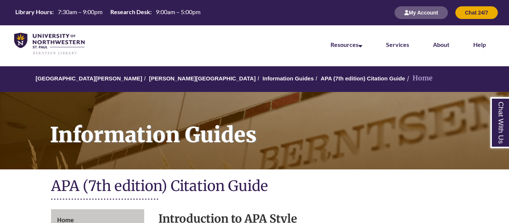 Image resolution: width=509 pixels, height=223 pixels. Describe the element at coordinates (254, 187) in the screenshot. I see `h1: APA (7th edition) Citation Guide` at that location.